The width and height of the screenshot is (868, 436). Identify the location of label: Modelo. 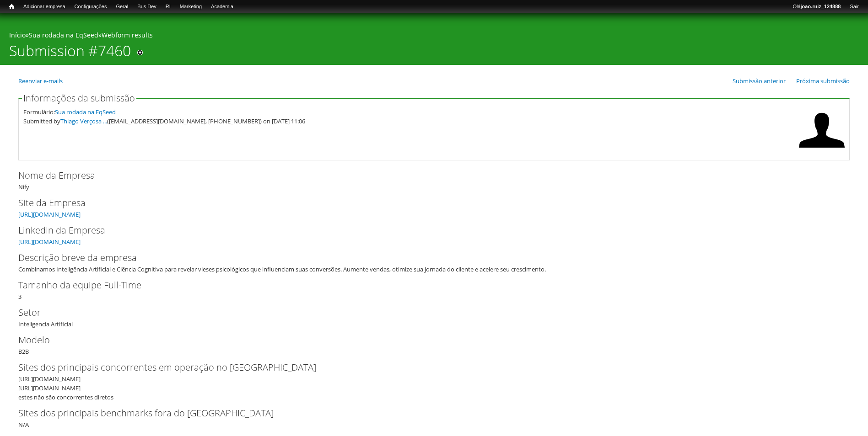
(427, 340).